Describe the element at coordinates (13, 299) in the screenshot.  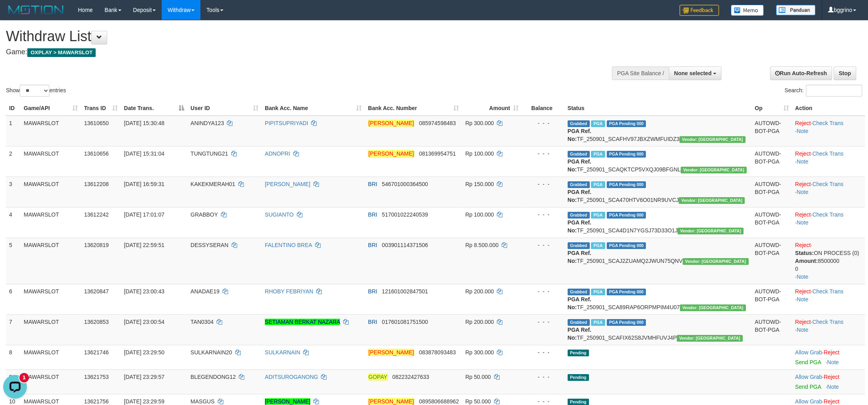
I see `td: 6` at that location.